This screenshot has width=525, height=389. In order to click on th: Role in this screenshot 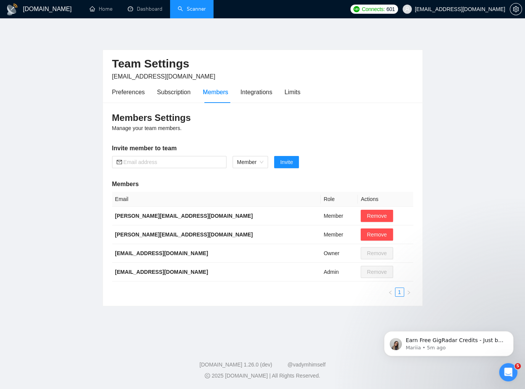, I will do `click(339, 199)`.